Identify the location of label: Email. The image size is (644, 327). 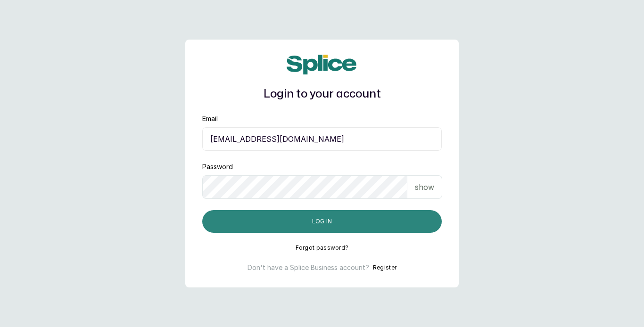
(210, 119).